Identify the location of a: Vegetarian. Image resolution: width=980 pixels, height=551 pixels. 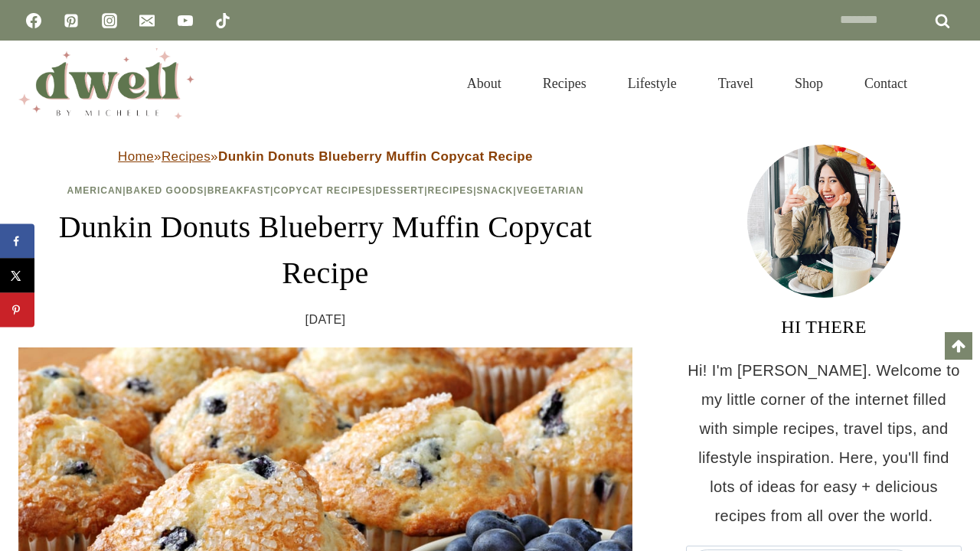
(550, 191).